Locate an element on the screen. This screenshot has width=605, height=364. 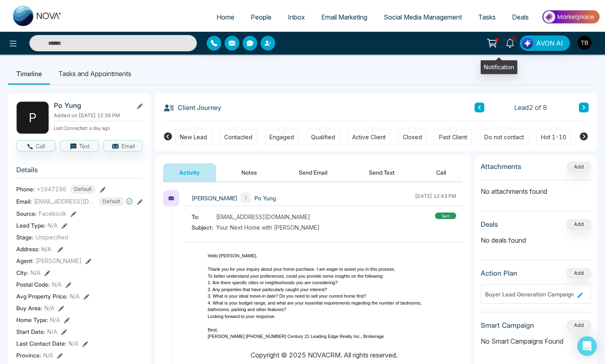
div: Past Client is located at coordinates (453, 137).